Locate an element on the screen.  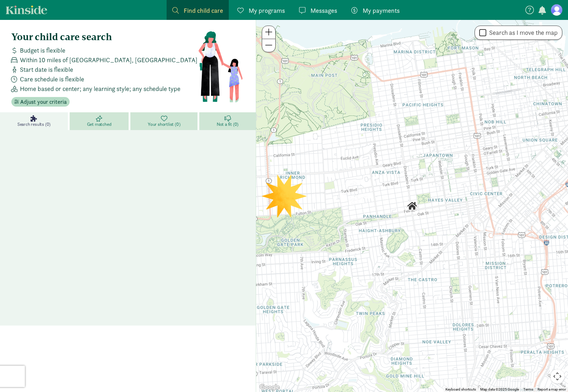
span: Home based or center; any learning style; any schedule type is located at coordinates (100, 89).